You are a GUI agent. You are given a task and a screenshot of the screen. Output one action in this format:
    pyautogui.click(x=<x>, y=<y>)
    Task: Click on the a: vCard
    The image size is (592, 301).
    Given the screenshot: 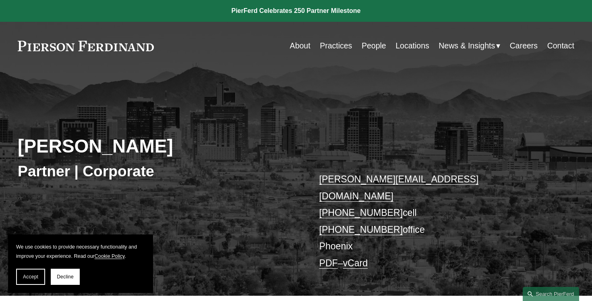 What is the action you would take?
    pyautogui.click(x=355, y=263)
    